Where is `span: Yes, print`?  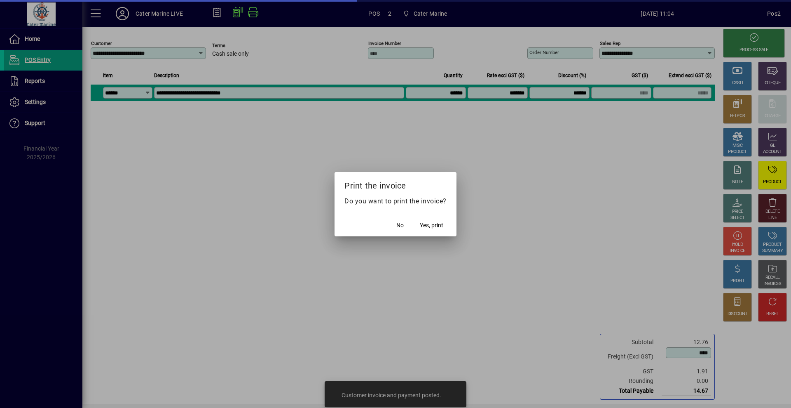 span: Yes, print is located at coordinates (431, 225).